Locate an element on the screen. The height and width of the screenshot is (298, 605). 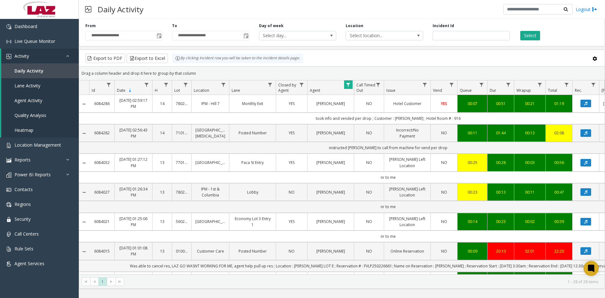
div: 02:08 is located at coordinates (559, 133).